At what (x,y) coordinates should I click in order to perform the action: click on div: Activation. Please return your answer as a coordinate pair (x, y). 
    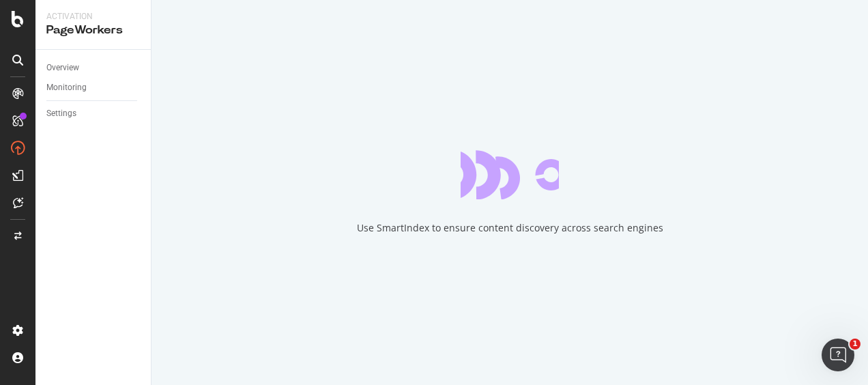
    Looking at the image, I should click on (93, 17).